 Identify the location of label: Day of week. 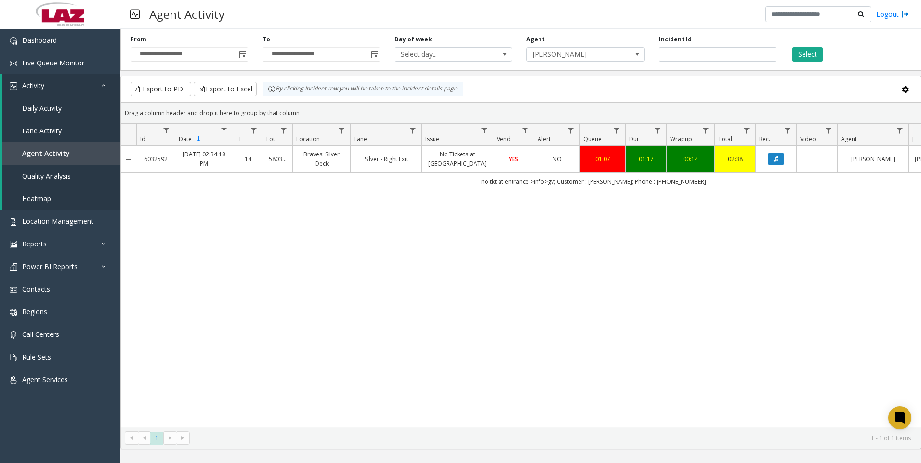
(413, 39).